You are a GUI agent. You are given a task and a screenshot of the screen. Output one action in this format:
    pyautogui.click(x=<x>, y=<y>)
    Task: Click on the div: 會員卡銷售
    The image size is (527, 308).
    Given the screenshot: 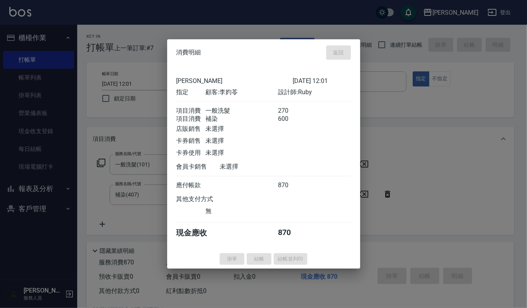 What is the action you would take?
    pyautogui.click(x=198, y=166)
    